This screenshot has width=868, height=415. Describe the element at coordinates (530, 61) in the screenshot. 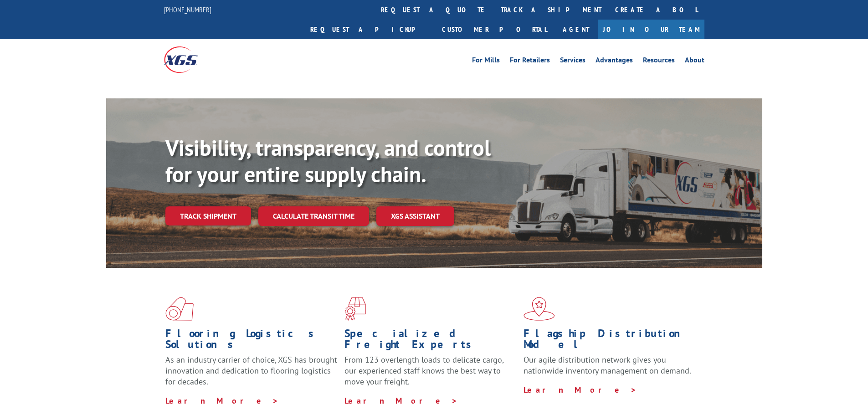

I see `a: For Retailers` at that location.